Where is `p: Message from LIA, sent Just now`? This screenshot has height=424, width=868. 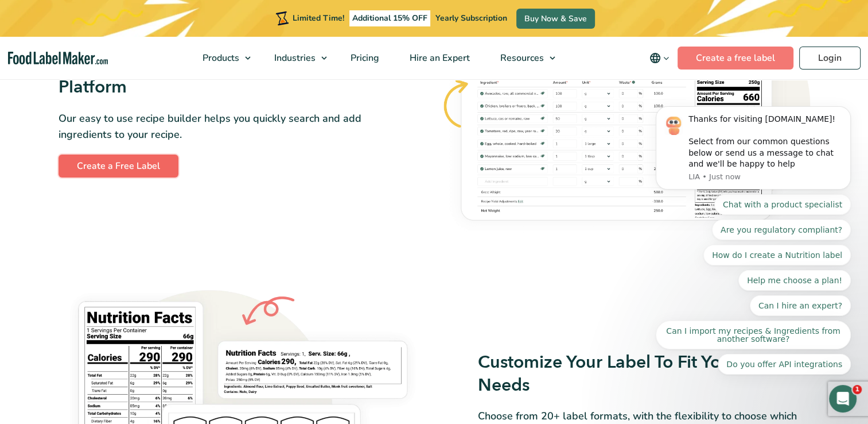
p: Message from LIA, sent Just now is located at coordinates (127, 215).